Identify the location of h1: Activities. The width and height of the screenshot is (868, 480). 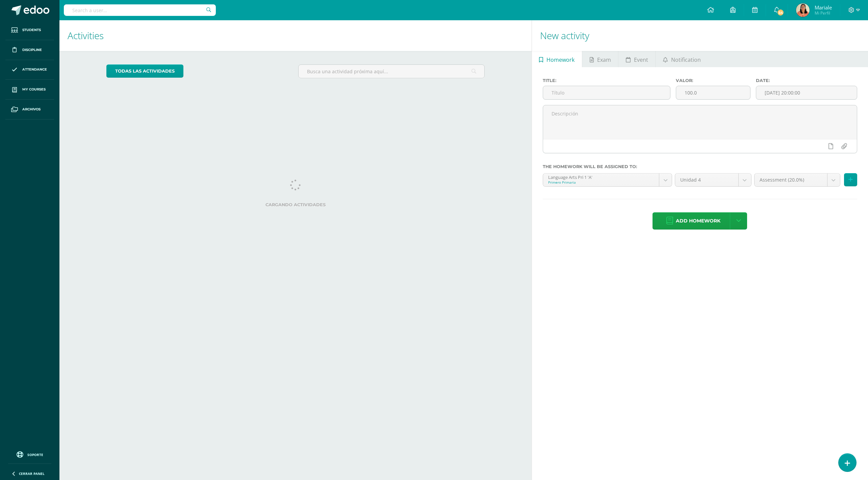
(295, 36).